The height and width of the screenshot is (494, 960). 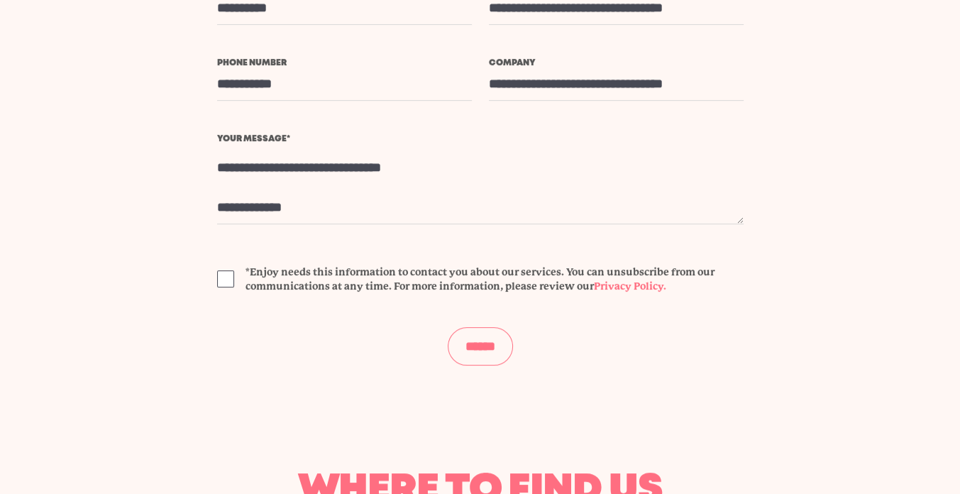 I want to click on span: *Enjoy needs this information to contact you about our services. You can unsubscribe from our com..., so click(x=495, y=279).